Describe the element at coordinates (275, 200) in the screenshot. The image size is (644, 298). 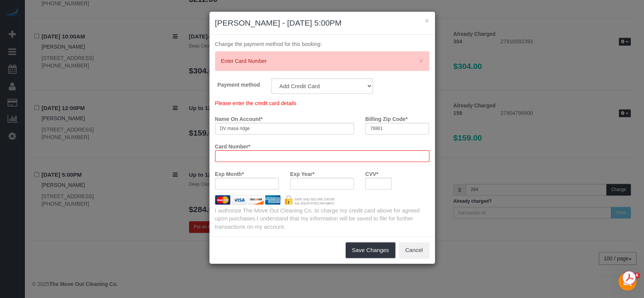
I see `img: credit cards` at that location.